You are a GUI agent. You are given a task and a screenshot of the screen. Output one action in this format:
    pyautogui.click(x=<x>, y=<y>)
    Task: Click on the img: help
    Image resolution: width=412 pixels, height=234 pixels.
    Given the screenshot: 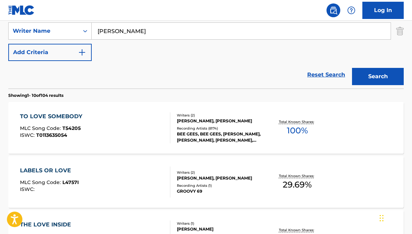 What is the action you would take?
    pyautogui.click(x=351, y=10)
    